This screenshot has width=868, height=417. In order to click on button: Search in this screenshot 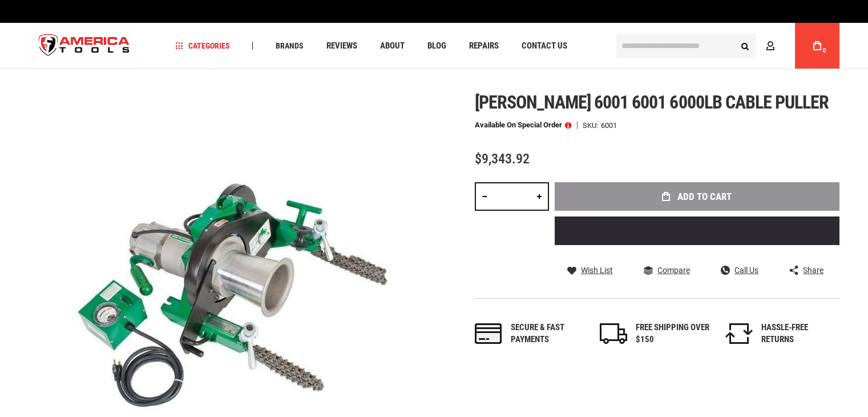, I will do `click(745, 46)`.